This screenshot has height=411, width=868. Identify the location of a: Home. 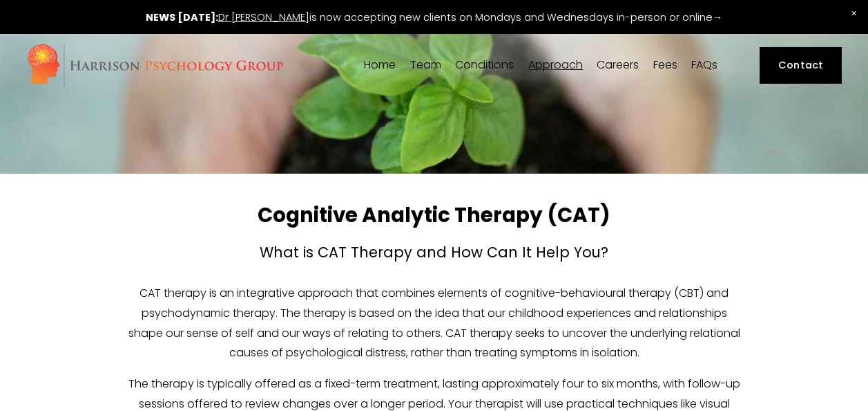
(380, 65).